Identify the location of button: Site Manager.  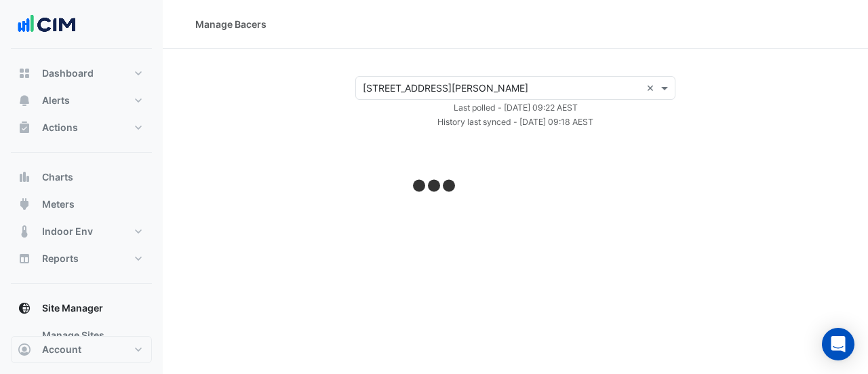
(82, 308).